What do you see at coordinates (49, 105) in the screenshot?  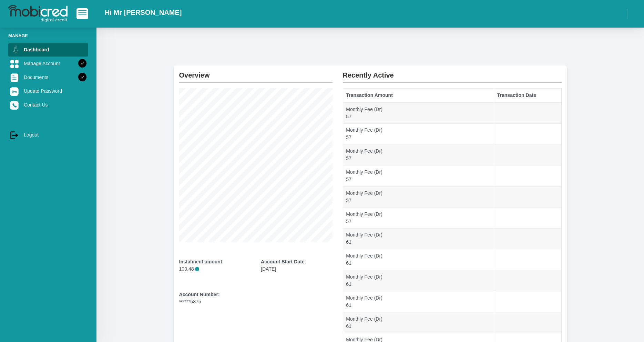 I see `a: Contact Us` at bounding box center [49, 105].